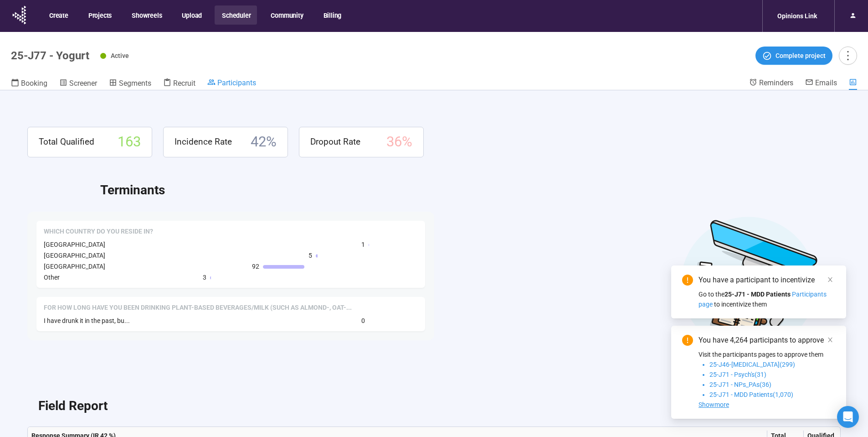 The height and width of the screenshot is (437, 868). What do you see at coordinates (73, 406) in the screenshot?
I see `h2: Field Report` at bounding box center [73, 406].